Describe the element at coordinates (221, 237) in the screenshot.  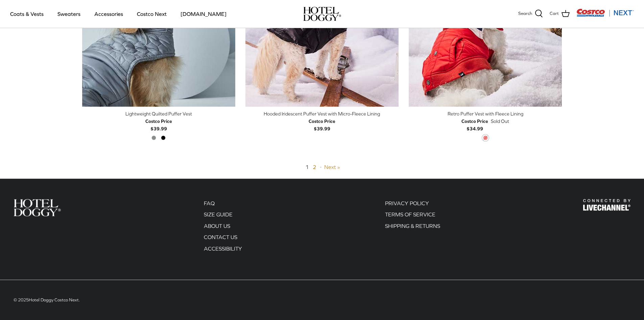
I see `a: CONTACT US` at that location.